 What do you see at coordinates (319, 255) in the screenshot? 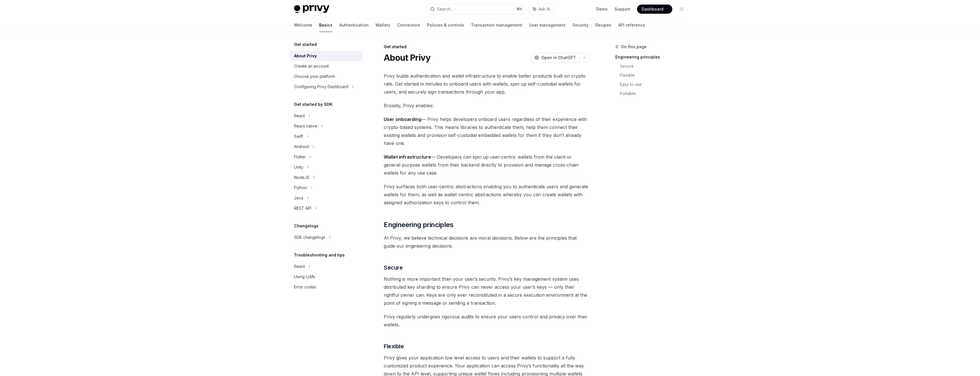
I see `h5: Troubleshooting and tips` at bounding box center [319, 255].